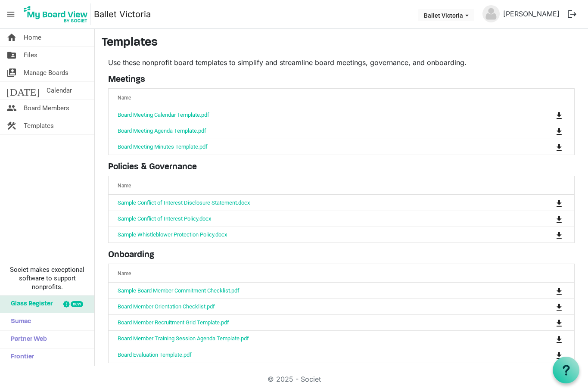 This screenshot has width=588, height=392. Describe the element at coordinates (18, 322) in the screenshot. I see `span: Sumac` at that location.